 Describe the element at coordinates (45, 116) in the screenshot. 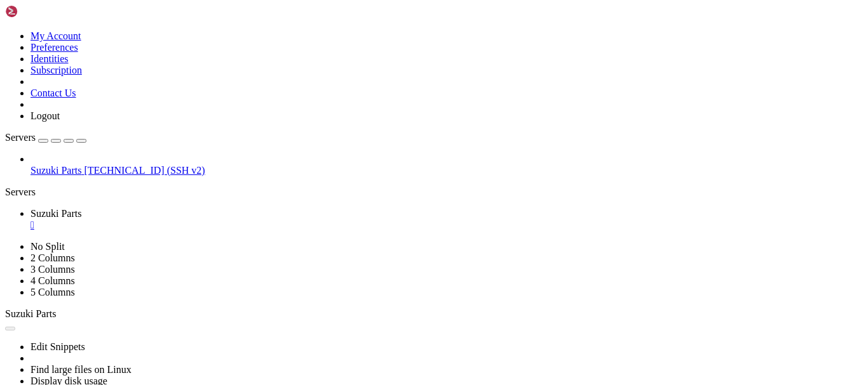

I see `a: Logout` at that location.